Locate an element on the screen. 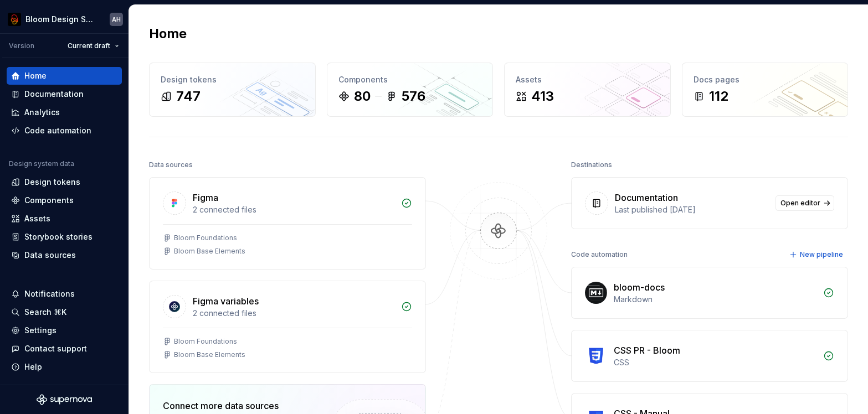  div: CSS PR - Bloom is located at coordinates (647, 350).